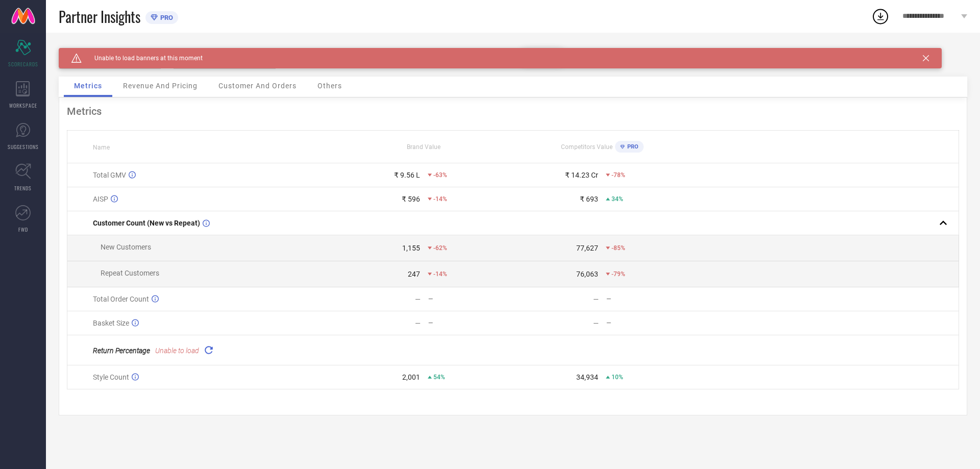 The height and width of the screenshot is (469, 980). I want to click on div: ₹ 9.56 L, so click(407, 175).